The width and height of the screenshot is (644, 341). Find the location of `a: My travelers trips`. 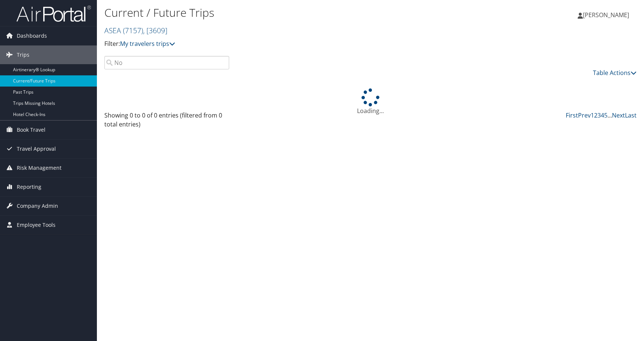

a: My travelers trips is located at coordinates (147, 44).